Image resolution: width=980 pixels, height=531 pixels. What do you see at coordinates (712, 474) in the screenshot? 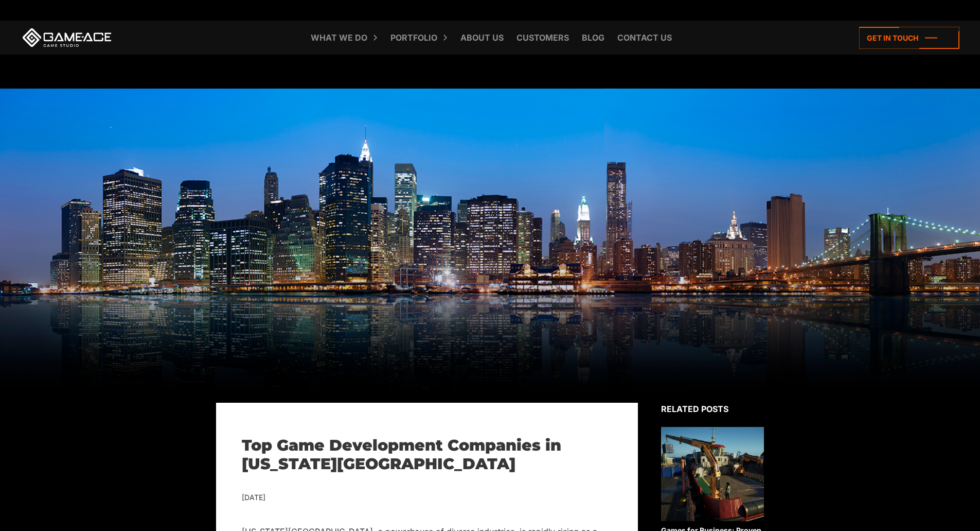
I see `img: Related` at bounding box center [712, 474].